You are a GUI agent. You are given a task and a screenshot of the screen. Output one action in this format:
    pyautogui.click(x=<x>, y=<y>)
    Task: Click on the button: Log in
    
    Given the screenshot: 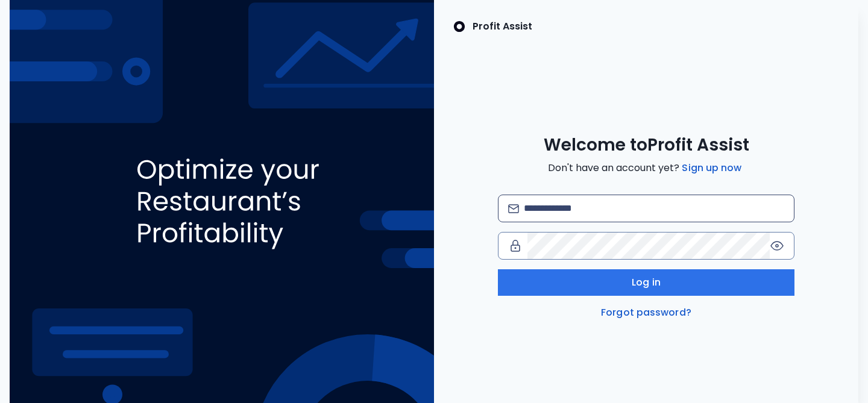 What is the action you would take?
    pyautogui.click(x=646, y=283)
    